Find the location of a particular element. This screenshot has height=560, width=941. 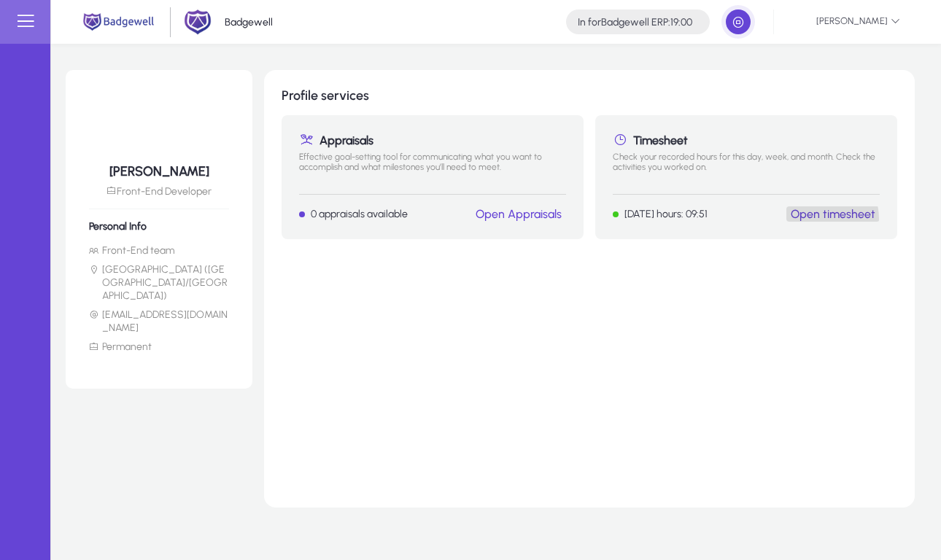

span: In for is located at coordinates (589, 22).